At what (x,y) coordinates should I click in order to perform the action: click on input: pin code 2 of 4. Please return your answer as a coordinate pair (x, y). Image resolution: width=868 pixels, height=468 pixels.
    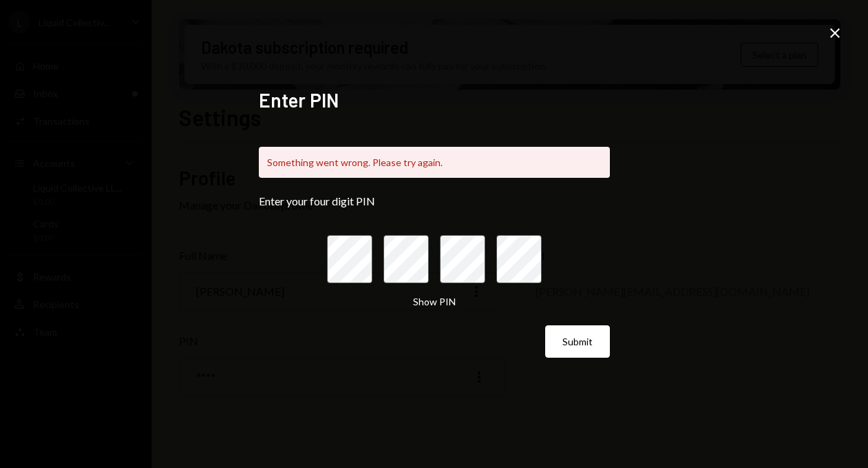
    Looking at the image, I should click on (406, 259).